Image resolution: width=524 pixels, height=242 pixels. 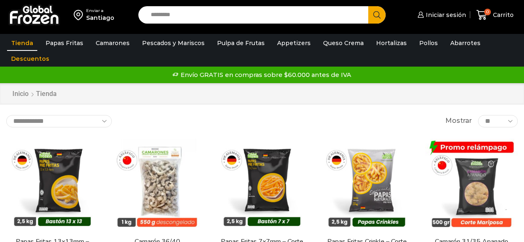 I want to click on select: Pedido de la tienda, so click(x=59, y=121).